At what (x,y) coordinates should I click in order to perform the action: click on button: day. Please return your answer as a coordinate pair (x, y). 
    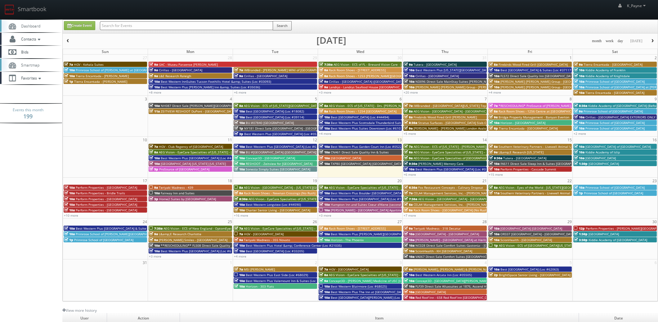
    Looking at the image, I should click on (621, 41).